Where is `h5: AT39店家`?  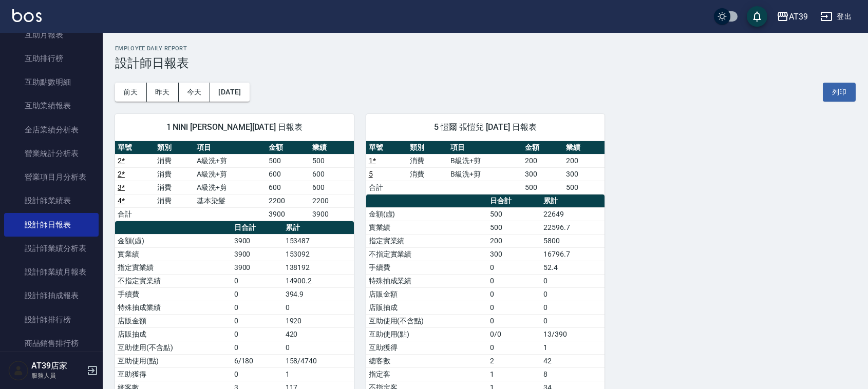 h5: AT39店家 is located at coordinates (58, 366).